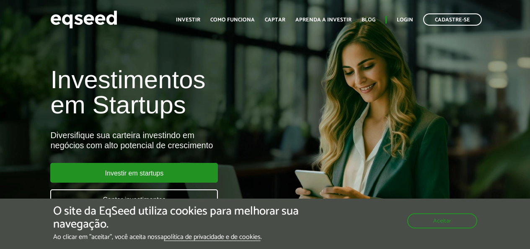  What do you see at coordinates (188, 20) in the screenshot?
I see `a: Investir` at bounding box center [188, 20].